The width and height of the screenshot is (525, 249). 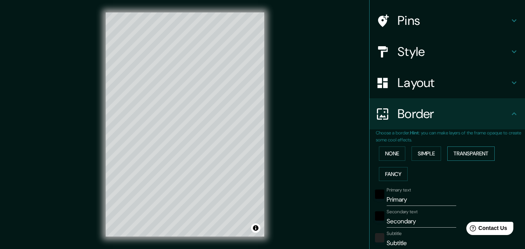 What do you see at coordinates (450, 136) in the screenshot?
I see `p: Choose a border. : you can make layers of the frame opaque to create some cool effects.` at bounding box center [450, 136].